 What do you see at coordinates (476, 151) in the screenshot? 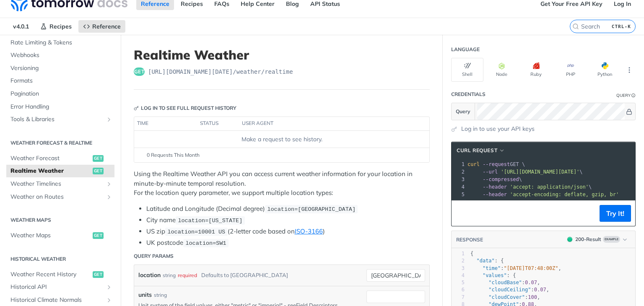
I see `span: cURL Request` at bounding box center [476, 151].